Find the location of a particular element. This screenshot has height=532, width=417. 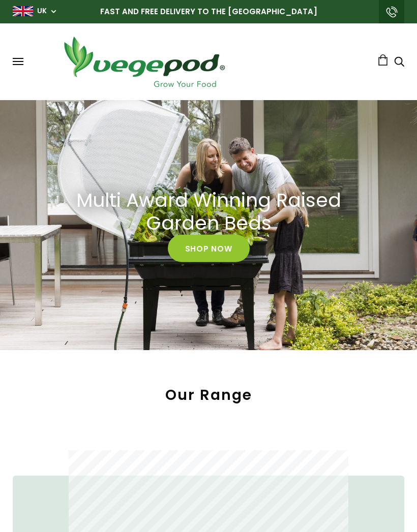

a: Shop Now is located at coordinates (209, 248).